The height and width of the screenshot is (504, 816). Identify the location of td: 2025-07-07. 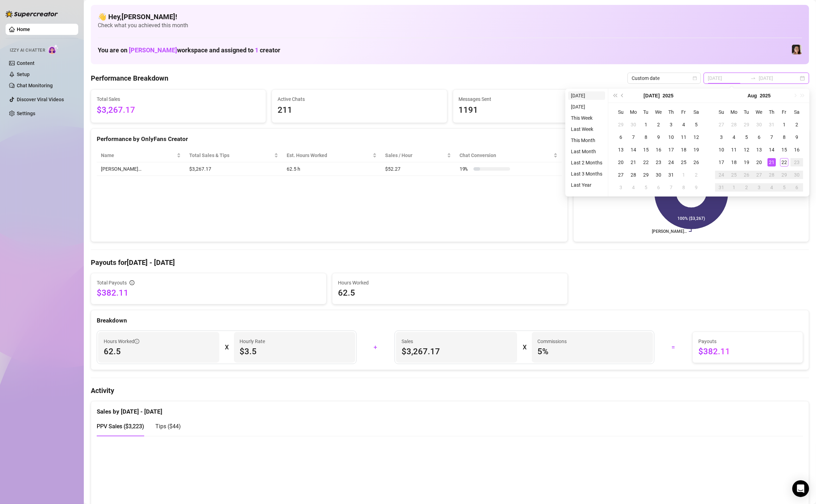
(633, 137).